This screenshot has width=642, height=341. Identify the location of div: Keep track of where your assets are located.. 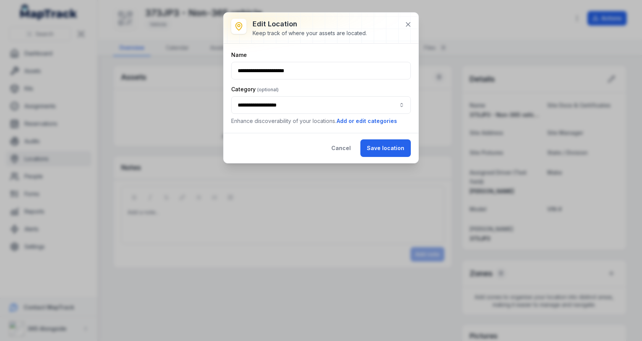
(309, 33).